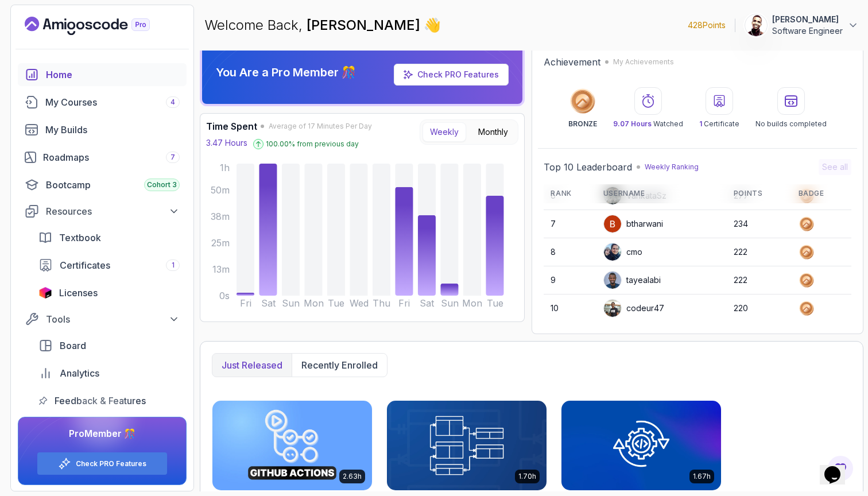  What do you see at coordinates (493, 132) in the screenshot?
I see `button: Monthly` at bounding box center [493, 132].